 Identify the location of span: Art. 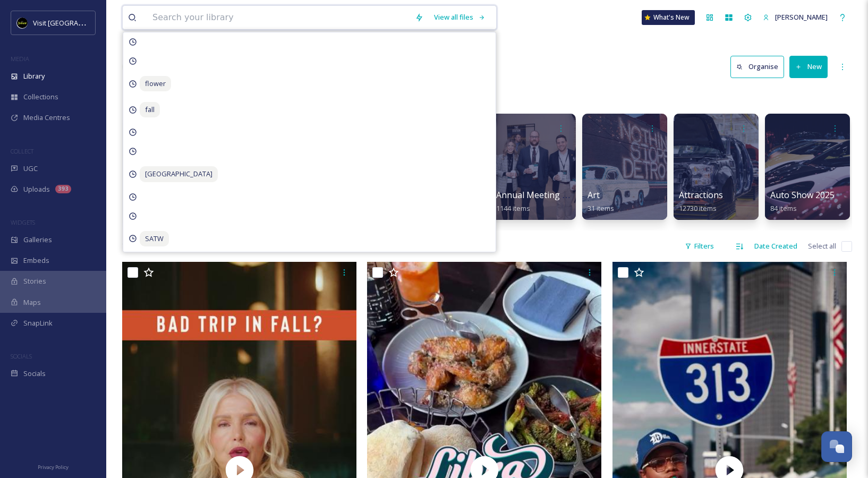
(593, 195).